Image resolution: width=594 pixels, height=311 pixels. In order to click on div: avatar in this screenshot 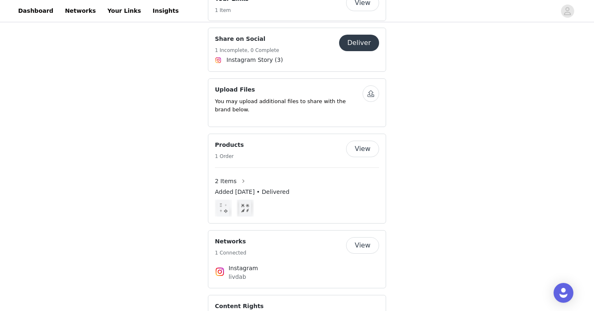, I will do `click(567, 11)`.